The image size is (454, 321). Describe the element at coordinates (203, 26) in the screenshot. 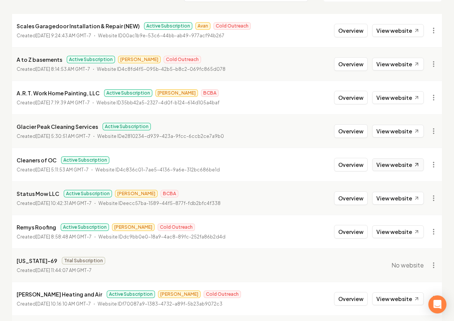

I see `span: Avan` at that location.